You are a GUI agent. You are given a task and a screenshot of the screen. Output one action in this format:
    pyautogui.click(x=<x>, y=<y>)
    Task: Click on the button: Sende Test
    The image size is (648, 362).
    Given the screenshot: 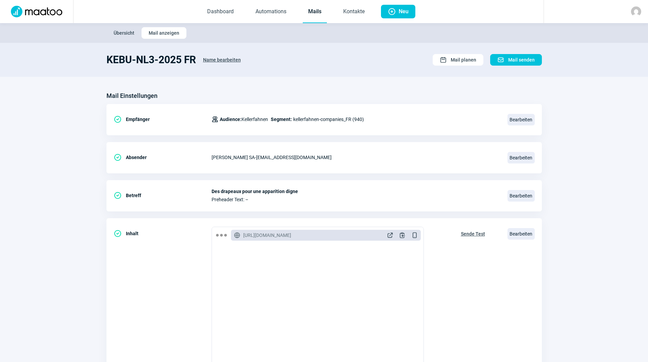 What is the action you would take?
    pyautogui.click(x=473, y=233)
    